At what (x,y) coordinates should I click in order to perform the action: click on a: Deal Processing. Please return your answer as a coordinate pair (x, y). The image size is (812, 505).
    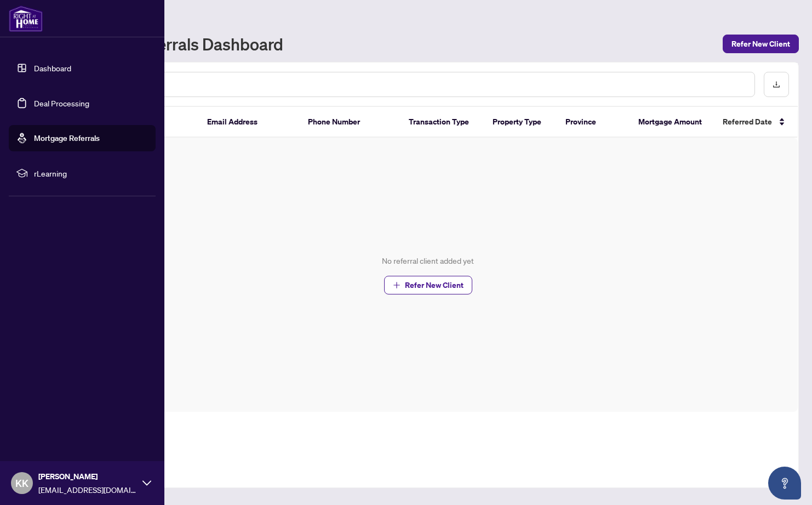
    Looking at the image, I should click on (61, 103).